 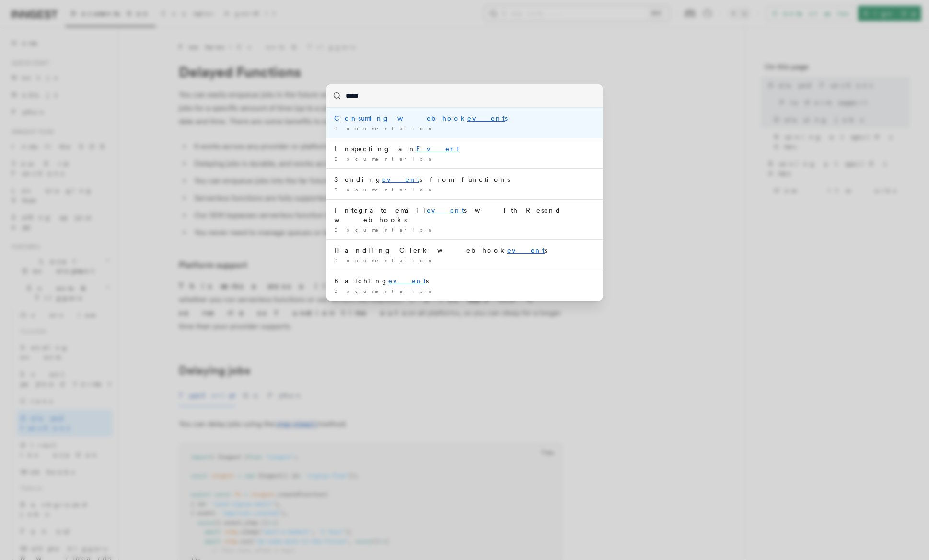 What do you see at coordinates (465, 180) in the screenshot?
I see `div: Sending s from functions` at bounding box center [465, 180].